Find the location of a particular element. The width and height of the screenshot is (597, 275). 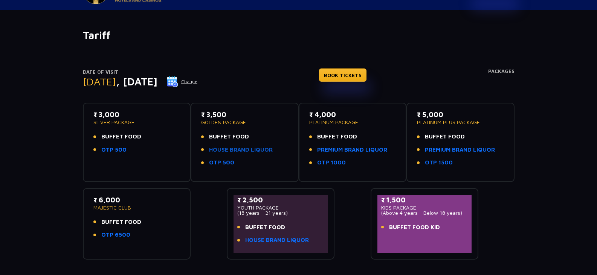

p: MAJESTIC CLUB is located at coordinates (137, 208).